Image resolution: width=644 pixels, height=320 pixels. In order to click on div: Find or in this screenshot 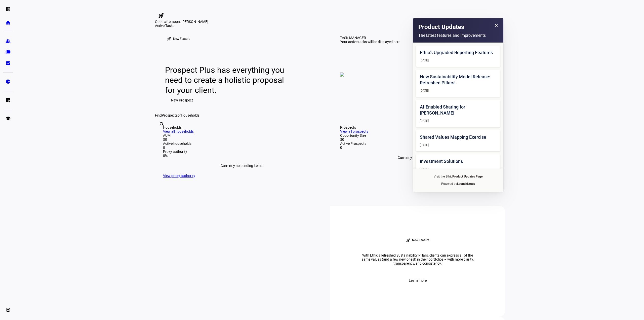, I will do `click(330, 115)`.